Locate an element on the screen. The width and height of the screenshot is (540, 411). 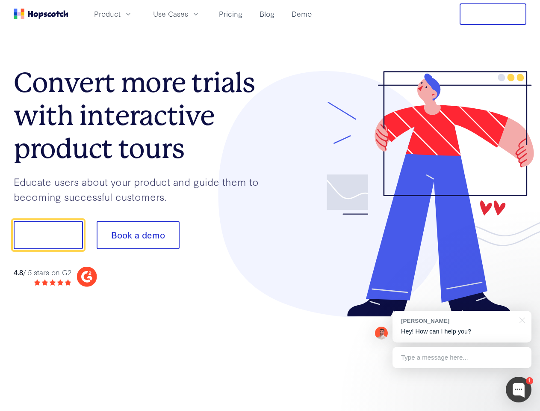
span: Use Cases is located at coordinates (171, 14).